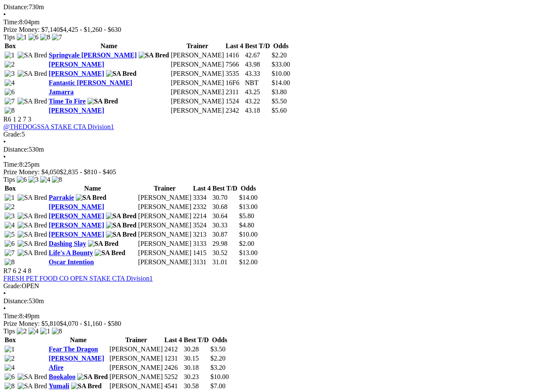 This screenshot has width=536, height=392. I want to click on td: 43.22, so click(258, 101).